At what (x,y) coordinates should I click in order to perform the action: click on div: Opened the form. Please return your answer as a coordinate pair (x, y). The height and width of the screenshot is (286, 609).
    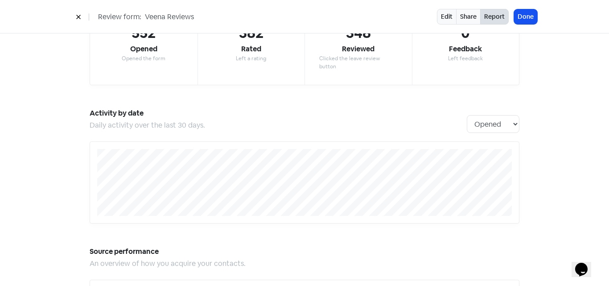
    Looking at the image, I should click on (144, 58).